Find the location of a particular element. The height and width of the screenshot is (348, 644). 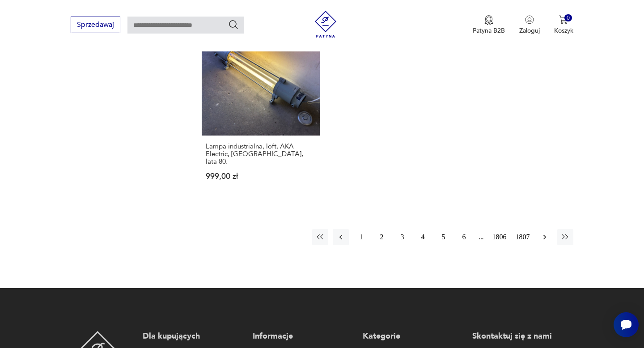

button: 1807 is located at coordinates (523, 237).